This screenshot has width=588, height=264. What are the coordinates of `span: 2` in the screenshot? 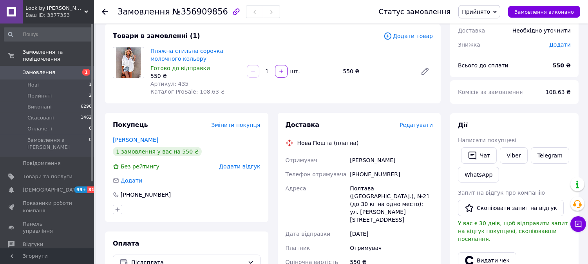 It's located at (90, 96).